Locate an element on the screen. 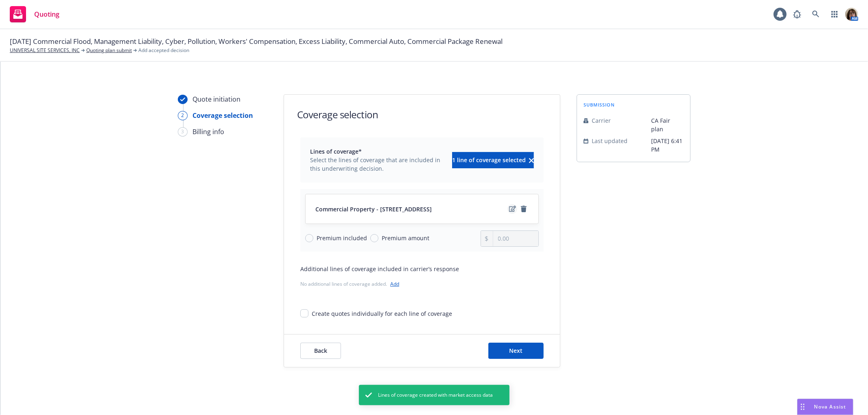 This screenshot has width=868, height=415. span: CA Fair plan is located at coordinates (667, 125).